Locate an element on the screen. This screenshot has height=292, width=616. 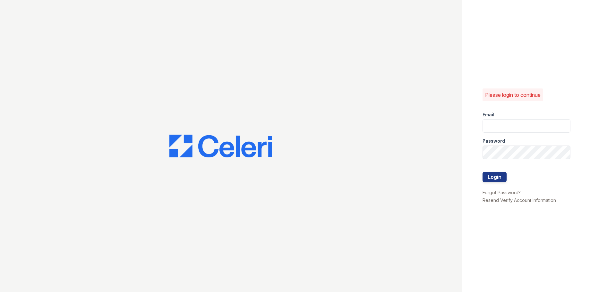
label: Email is located at coordinates (488, 115).